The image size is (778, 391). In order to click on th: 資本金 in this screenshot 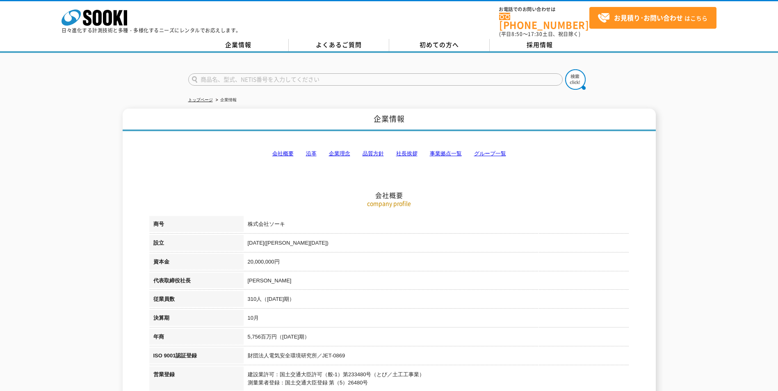, I will do `click(196, 263)`.